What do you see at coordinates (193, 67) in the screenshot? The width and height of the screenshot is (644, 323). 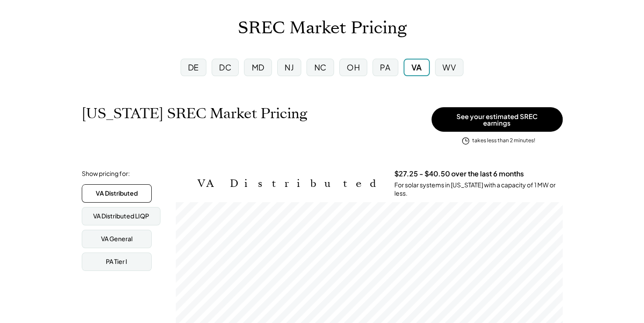 I see `div: DE` at bounding box center [193, 67].